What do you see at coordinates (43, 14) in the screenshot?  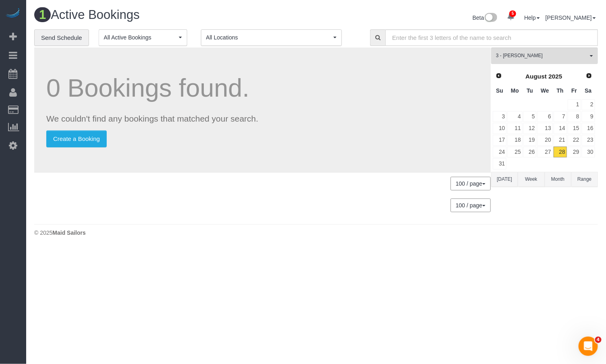 I see `span: 1` at bounding box center [43, 14].